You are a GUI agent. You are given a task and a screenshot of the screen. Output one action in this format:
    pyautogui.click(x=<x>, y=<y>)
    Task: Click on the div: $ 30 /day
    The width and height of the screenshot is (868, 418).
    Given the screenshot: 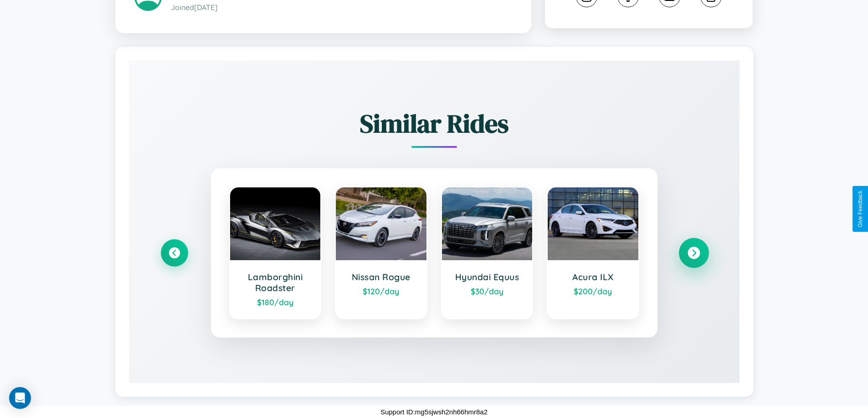 What is the action you would take?
    pyautogui.click(x=487, y=292)
    